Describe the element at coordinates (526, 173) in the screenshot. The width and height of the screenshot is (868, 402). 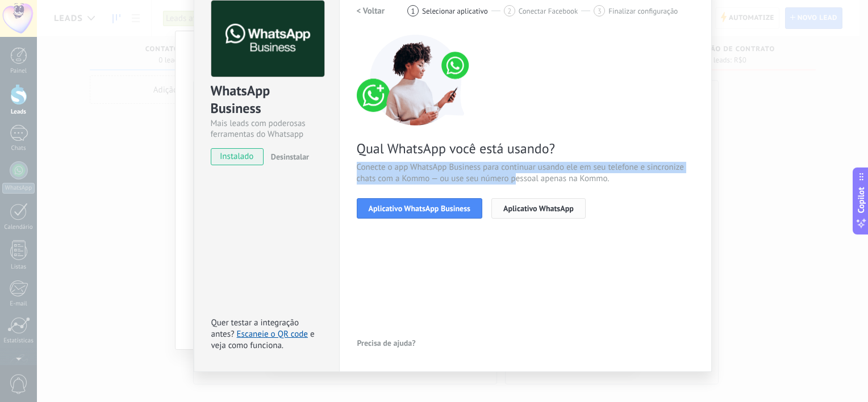
I see `span: Conecte o app WhatsApp Business para continuar usando ele em seu telefone e sincronize chats com ...` at that location.